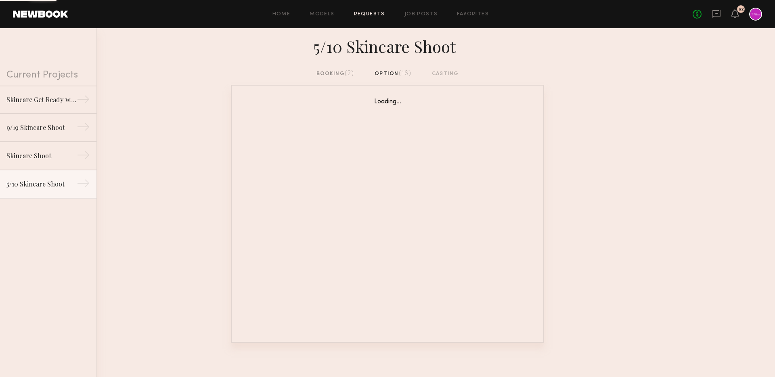 The image size is (775, 377). I want to click on div: 62, so click(741, 9).